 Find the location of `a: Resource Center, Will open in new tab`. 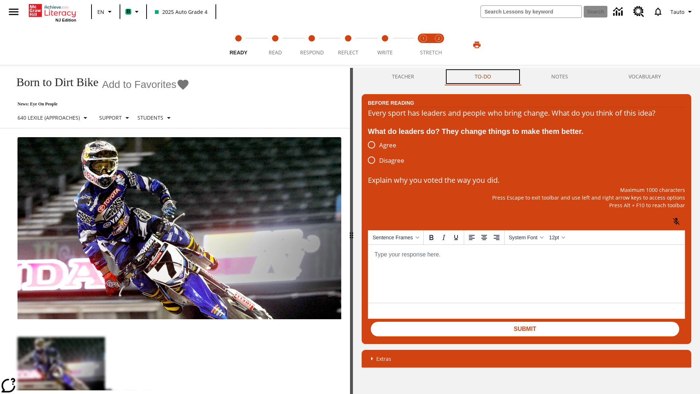

a: Resource Center, Will open in new tab is located at coordinates (639, 12).